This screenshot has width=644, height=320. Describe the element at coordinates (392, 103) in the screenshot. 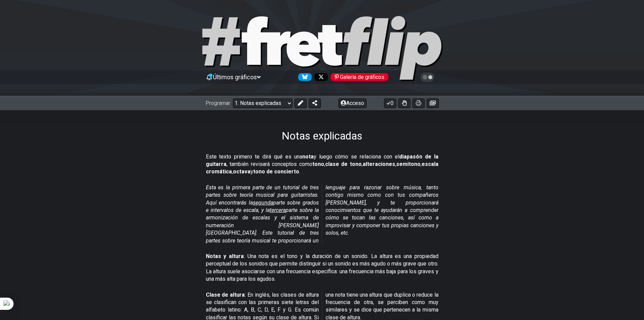

I see `font: 0` at that location.